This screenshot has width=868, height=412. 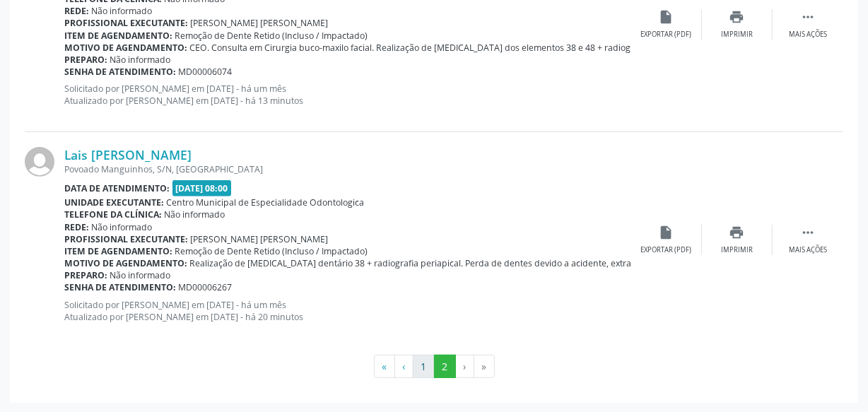 What do you see at coordinates (114, 202) in the screenshot?
I see `b: Unidade executante:` at bounding box center [114, 202].